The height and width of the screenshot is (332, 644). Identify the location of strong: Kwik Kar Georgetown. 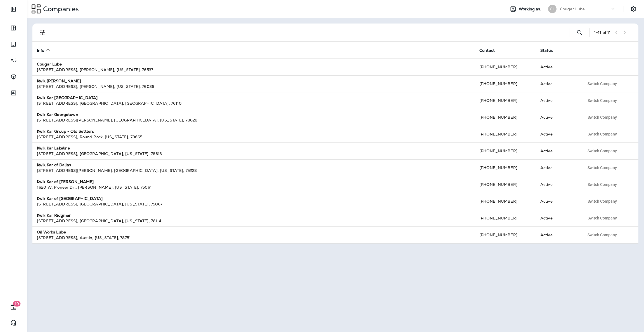
(58, 115).